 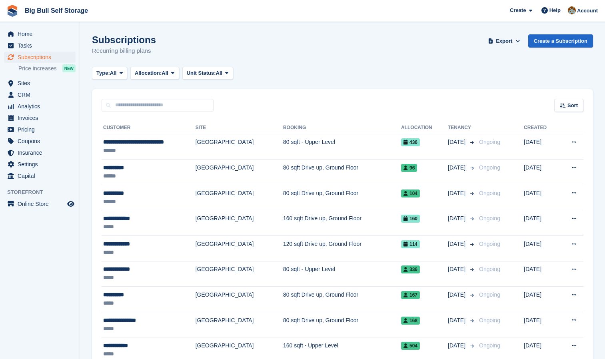 I want to click on span: Sites, so click(x=42, y=83).